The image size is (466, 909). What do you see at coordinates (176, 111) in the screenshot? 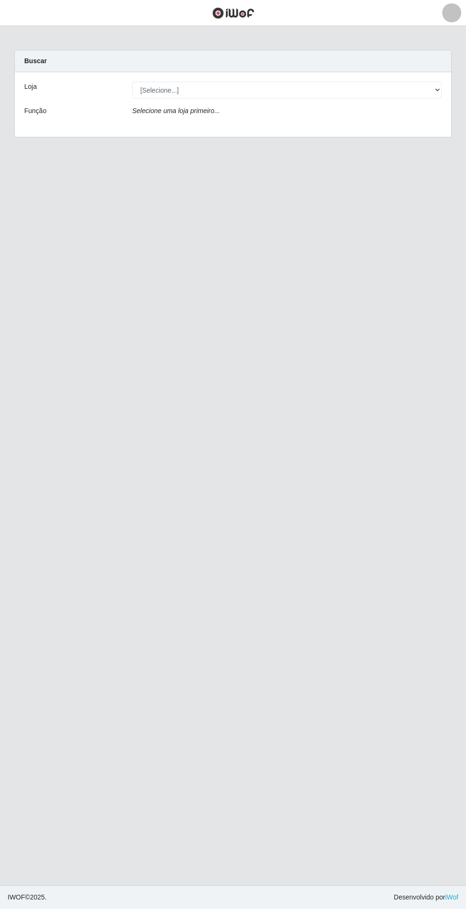
I see `i: Selecione uma loja primeiro...` at bounding box center [176, 111].